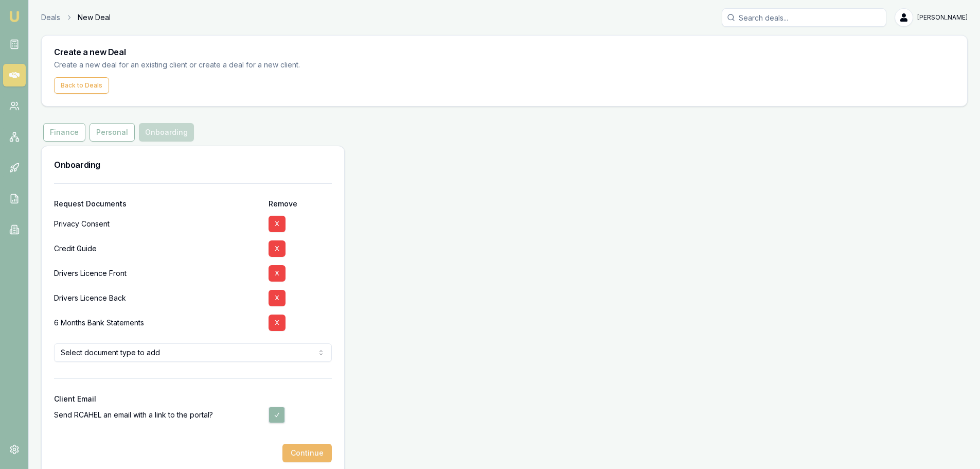 Image resolution: width=980 pixels, height=469 pixels. I want to click on button: Continue, so click(307, 453).